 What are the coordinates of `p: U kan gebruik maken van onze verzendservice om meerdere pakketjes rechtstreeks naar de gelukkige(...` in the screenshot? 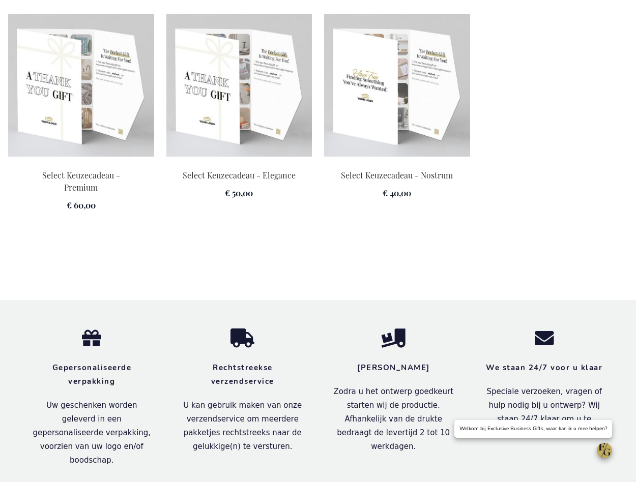 It's located at (243, 426).